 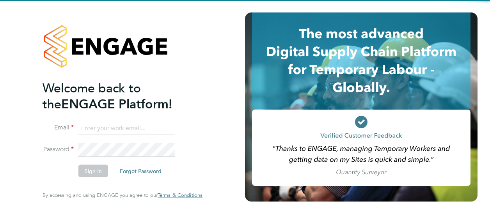 I want to click on span: By accessing and using ENGAGE you agree to our, so click(x=122, y=195).